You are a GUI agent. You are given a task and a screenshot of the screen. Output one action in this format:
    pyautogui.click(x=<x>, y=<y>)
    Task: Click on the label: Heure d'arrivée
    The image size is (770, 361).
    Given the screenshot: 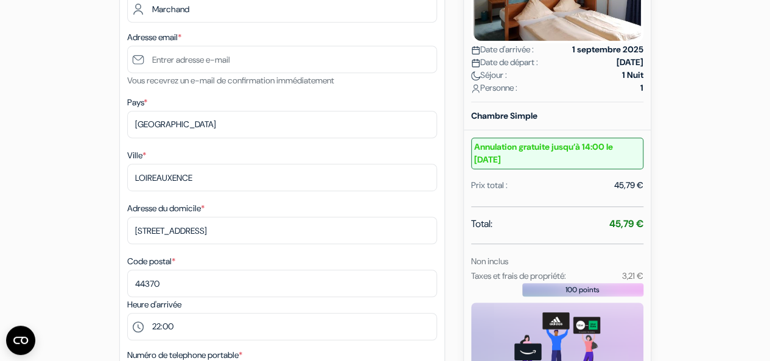 What is the action you would take?
    pyautogui.click(x=154, y=304)
    